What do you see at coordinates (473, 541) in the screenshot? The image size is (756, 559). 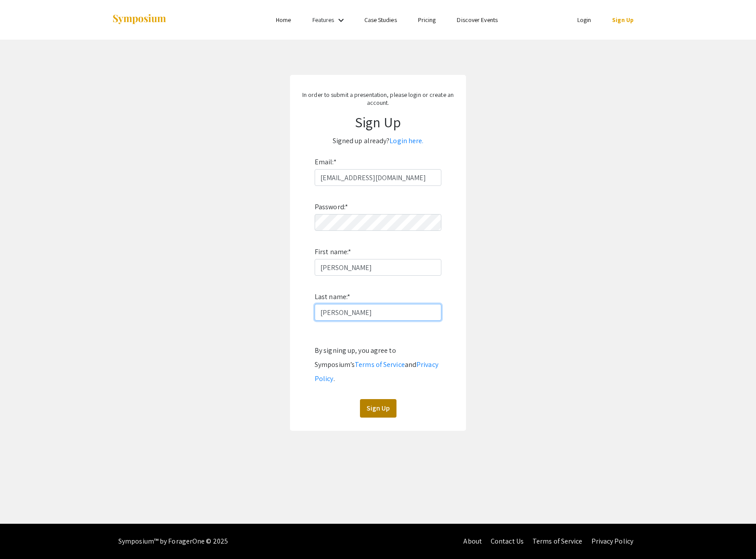 I see `a: About` at bounding box center [473, 541].